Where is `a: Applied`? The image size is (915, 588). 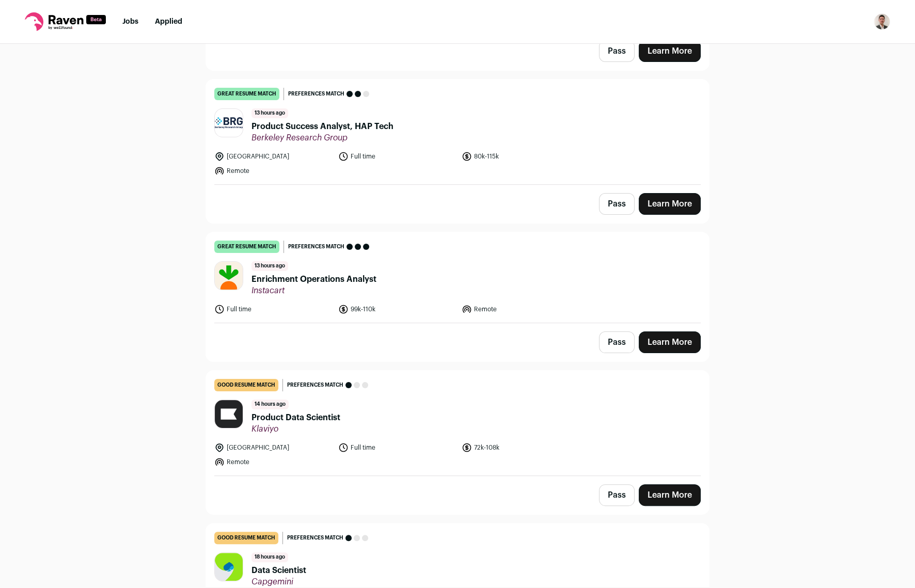
a: Applied is located at coordinates (168, 21).